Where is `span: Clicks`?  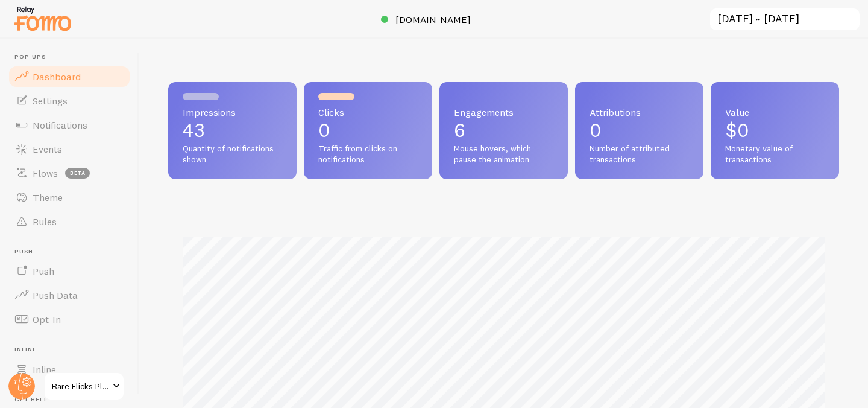 span: Clicks is located at coordinates (368, 112).